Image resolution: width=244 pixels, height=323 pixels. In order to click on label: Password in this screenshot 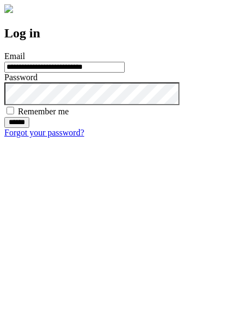, I will do `click(21, 77)`.